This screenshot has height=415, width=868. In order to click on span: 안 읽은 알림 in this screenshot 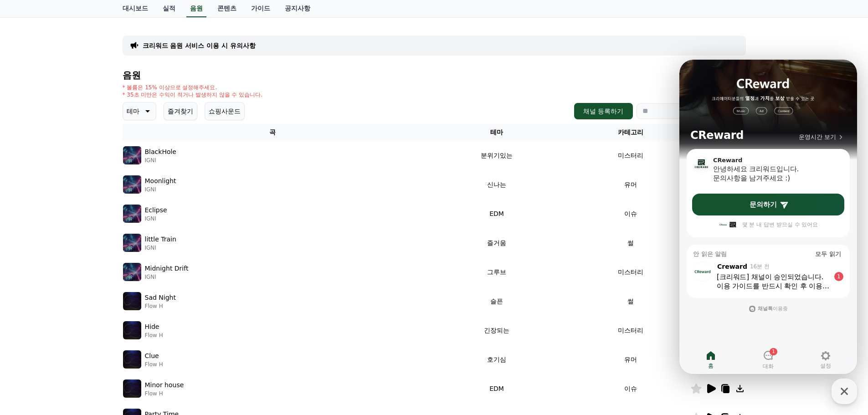, I will do `click(31, 194)`.